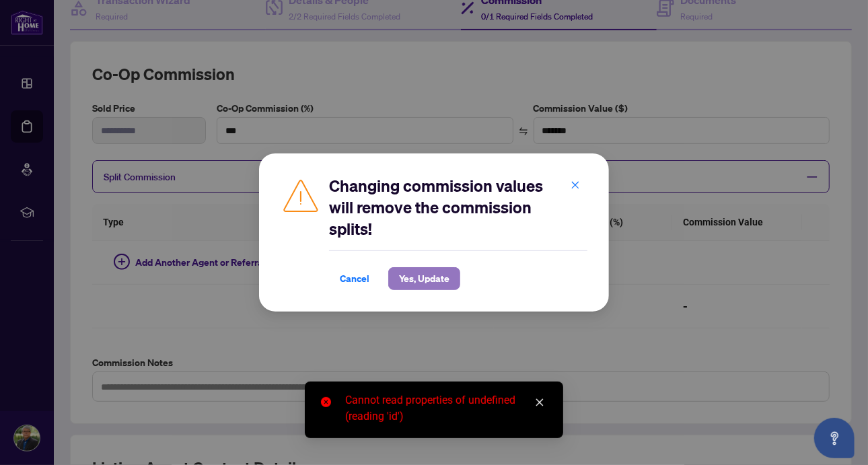 Image resolution: width=868 pixels, height=465 pixels. I want to click on span: close-circle, so click(325, 402).